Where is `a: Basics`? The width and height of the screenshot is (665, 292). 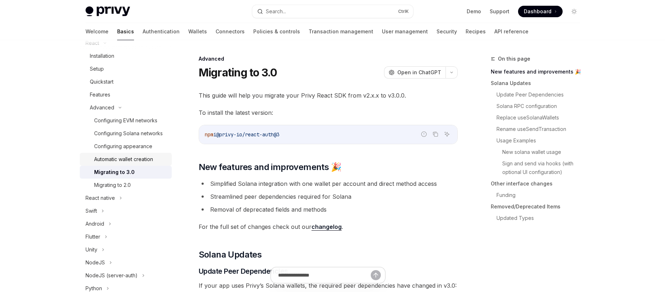 a: Basics is located at coordinates (125, 32).